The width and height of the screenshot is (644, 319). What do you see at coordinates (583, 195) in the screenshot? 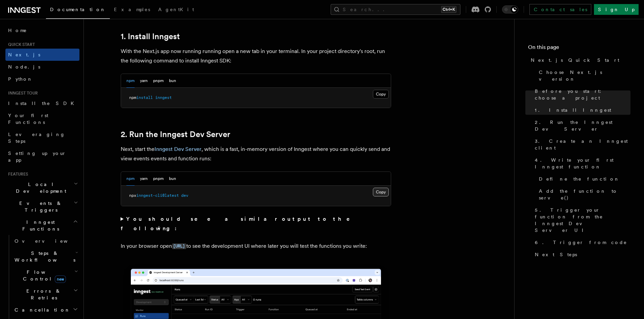
I see `a: Add the function to serve()` at bounding box center [583, 195].